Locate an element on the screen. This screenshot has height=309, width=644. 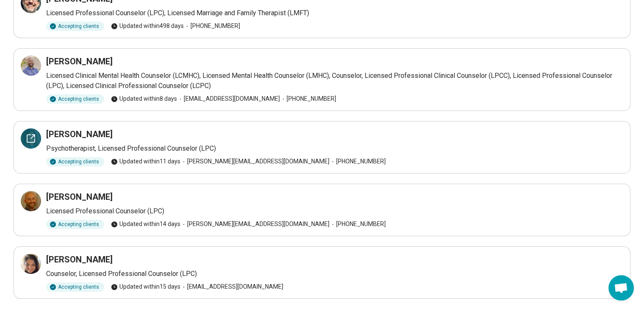
span: Updated within 11 days is located at coordinates (145, 161).